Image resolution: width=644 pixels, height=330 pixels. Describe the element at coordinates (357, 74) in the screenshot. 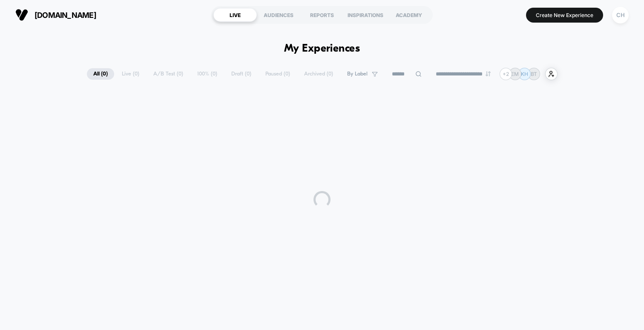

I see `span: By Label` at that location.